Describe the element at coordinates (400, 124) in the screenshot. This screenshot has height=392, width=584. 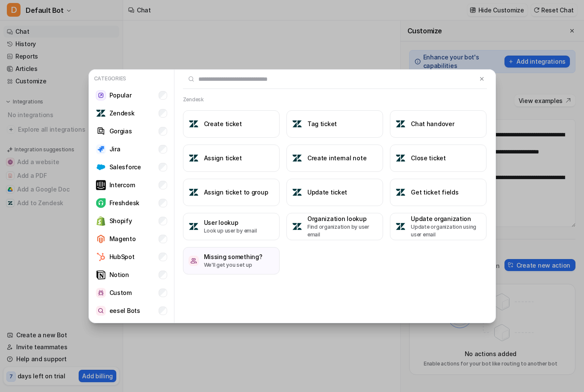
I see `img: Chat handover` at that location.